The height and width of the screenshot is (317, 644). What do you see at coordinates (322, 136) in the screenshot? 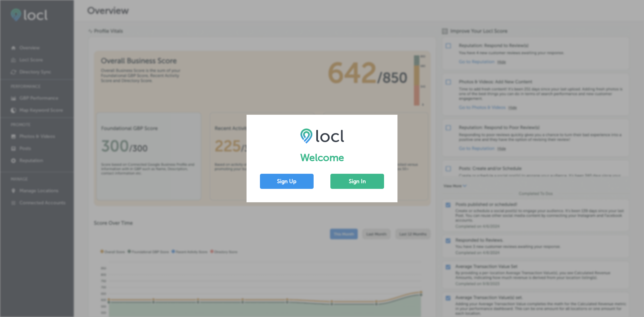
I see `img: LOCL logo` at bounding box center [322, 136].